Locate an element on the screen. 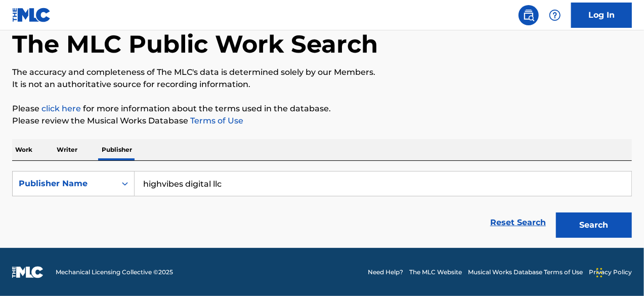  a: Log In is located at coordinates (601, 15).